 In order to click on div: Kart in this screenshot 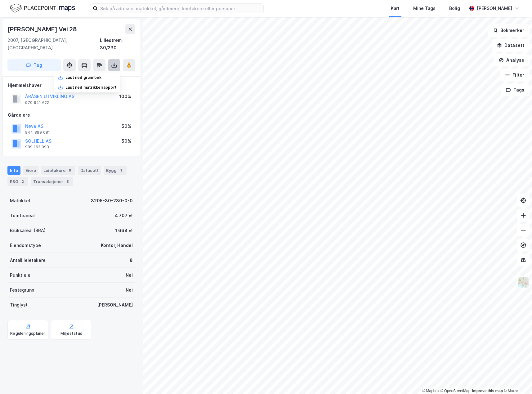, I will do `click(395, 8)`.